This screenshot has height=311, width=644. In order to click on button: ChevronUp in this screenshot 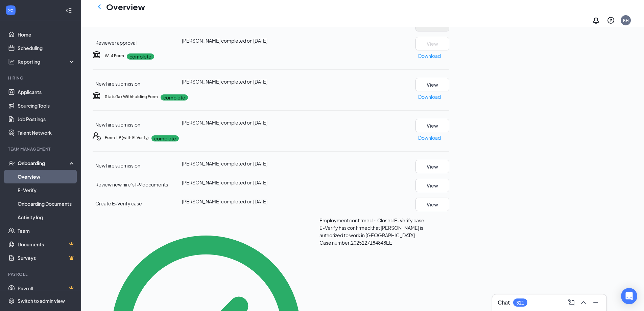, I will do `click(584, 302)`.